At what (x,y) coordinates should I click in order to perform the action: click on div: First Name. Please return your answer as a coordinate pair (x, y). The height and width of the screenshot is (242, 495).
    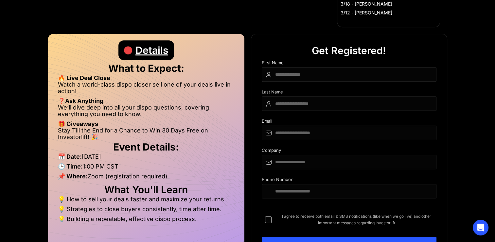
    Looking at the image, I should click on (349, 63).